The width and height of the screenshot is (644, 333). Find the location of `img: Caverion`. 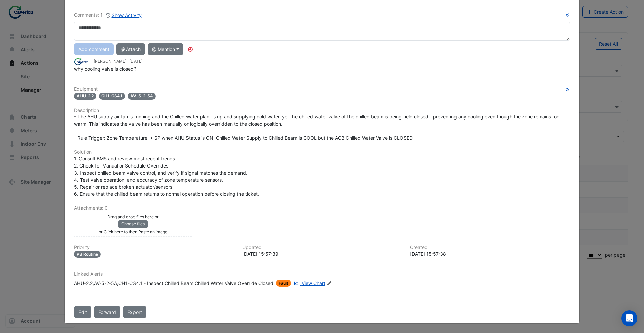

img: Caverion is located at coordinates (82, 62).